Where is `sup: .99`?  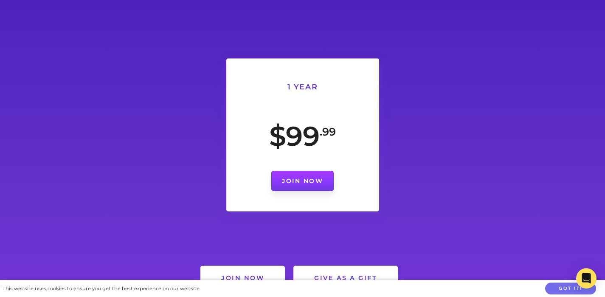 sup: .99 is located at coordinates (327, 132).